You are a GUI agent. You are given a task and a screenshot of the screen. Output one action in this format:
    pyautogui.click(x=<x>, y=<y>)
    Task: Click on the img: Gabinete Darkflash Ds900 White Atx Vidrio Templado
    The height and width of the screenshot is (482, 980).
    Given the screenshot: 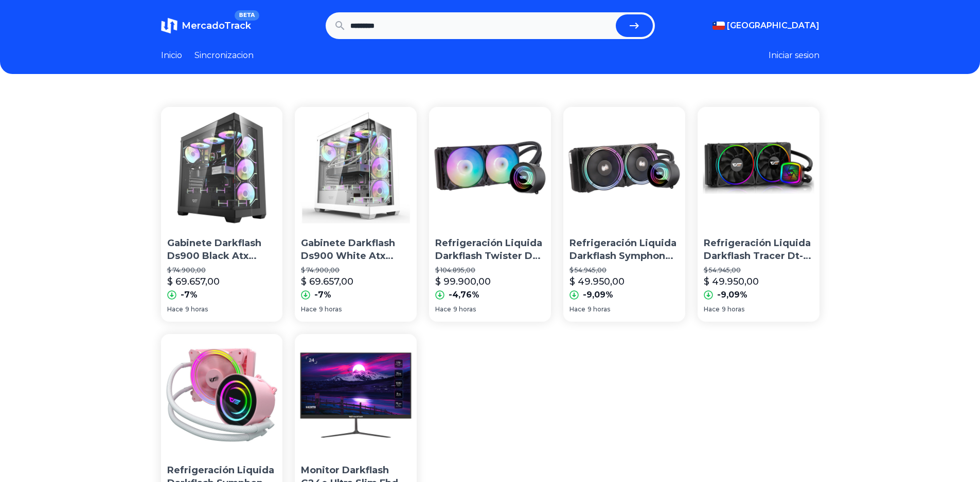 What is the action you would take?
    pyautogui.click(x=355, y=168)
    